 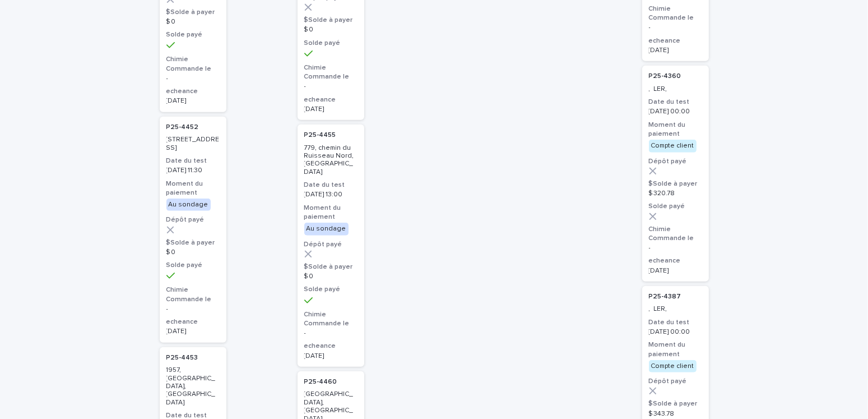 I want to click on p: P25-4460, so click(x=321, y=382).